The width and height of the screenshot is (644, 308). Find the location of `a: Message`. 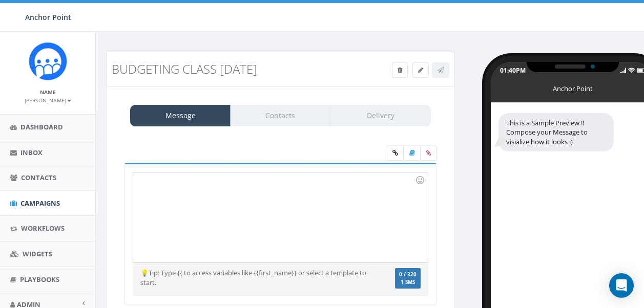

a: Message is located at coordinates (180, 116).